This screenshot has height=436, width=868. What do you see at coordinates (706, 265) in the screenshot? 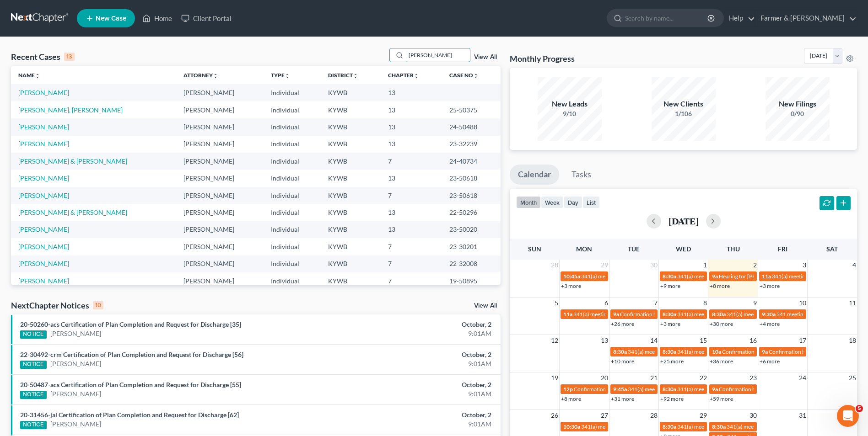
I see `span: 1` at bounding box center [706, 265].